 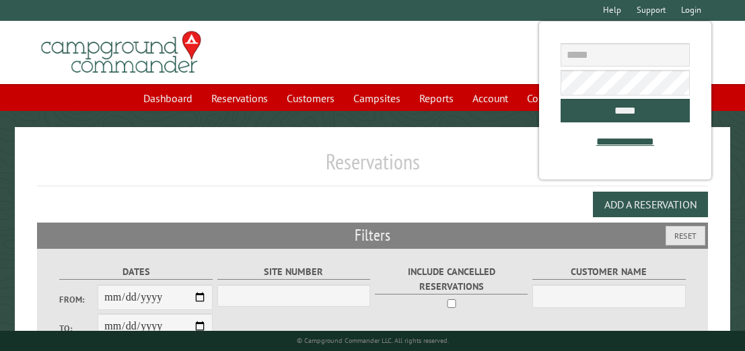 What do you see at coordinates (490, 98) in the screenshot?
I see `a: Account` at bounding box center [490, 98].